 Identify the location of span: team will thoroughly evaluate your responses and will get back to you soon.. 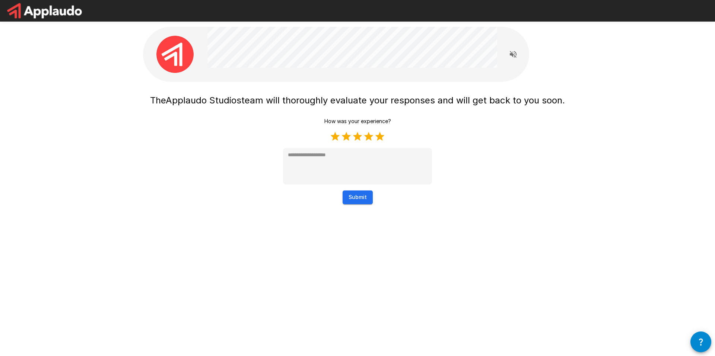
(403, 100).